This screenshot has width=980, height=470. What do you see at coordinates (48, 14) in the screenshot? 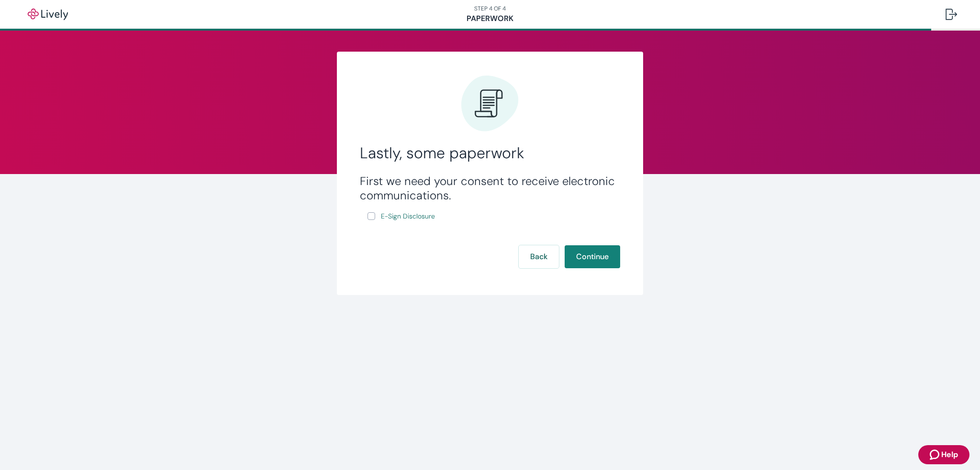
I see `img: Lively` at bounding box center [48, 14].